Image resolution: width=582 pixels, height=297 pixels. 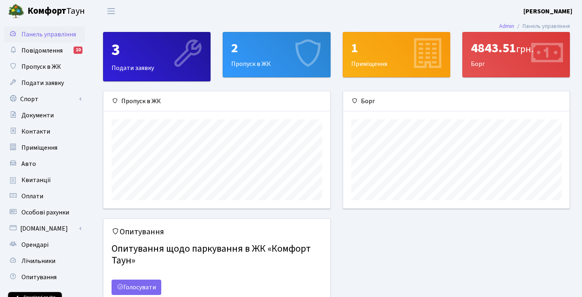 What do you see at coordinates (44, 34) in the screenshot?
I see `a: Панель управління` at bounding box center [44, 34].